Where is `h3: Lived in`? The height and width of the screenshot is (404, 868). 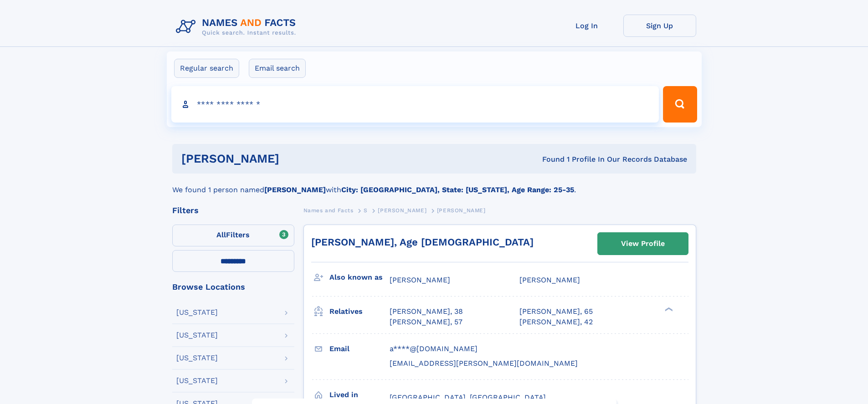 h3: Lived in is located at coordinates (359, 395).